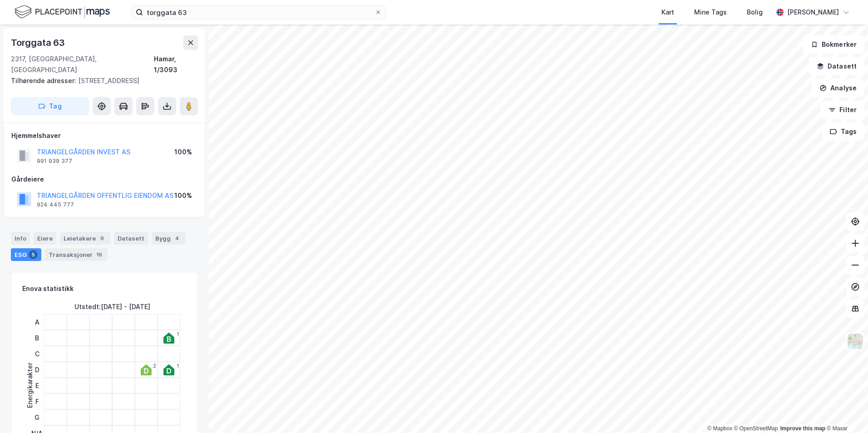 This screenshot has width=868, height=433. What do you see at coordinates (754, 12) in the screenshot?
I see `div: Bolig` at bounding box center [754, 12].